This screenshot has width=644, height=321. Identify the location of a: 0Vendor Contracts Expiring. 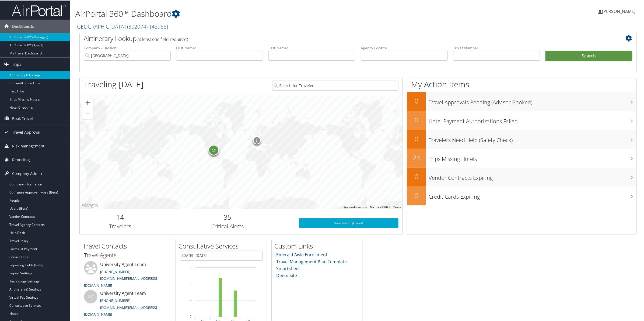
(522, 177).